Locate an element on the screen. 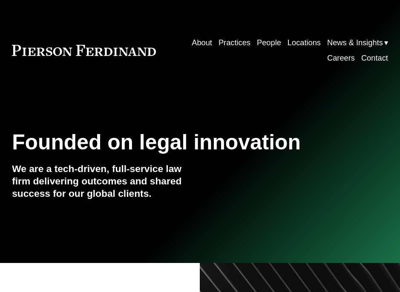  a: About is located at coordinates (202, 43).